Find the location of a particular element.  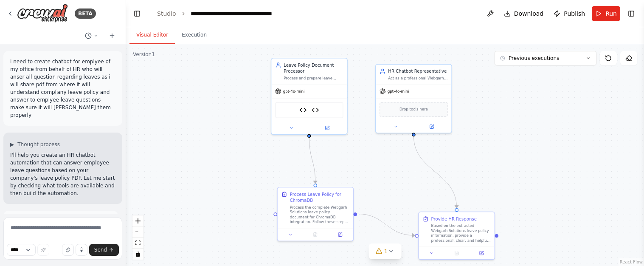

div: Leave Policy Document ProcessorProcess and prepare leave policy documents for ChromaDB vector sto... is located at coordinates (309, 96).